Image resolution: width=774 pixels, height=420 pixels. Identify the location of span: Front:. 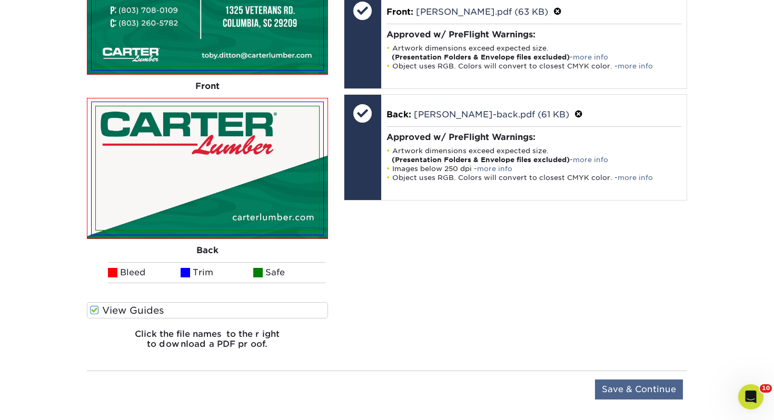
(400, 12).